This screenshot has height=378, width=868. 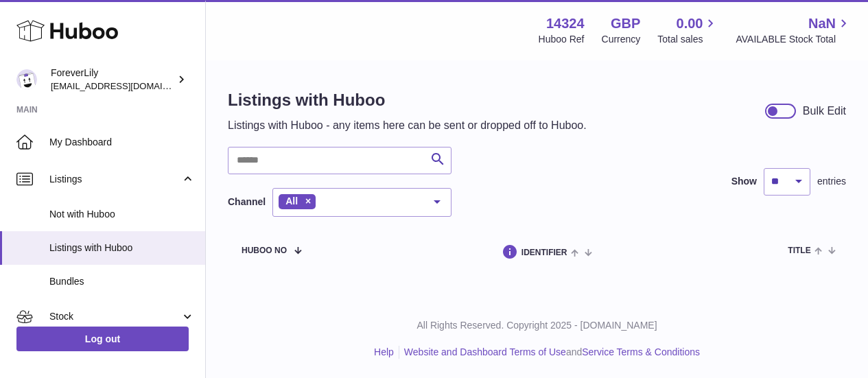 What do you see at coordinates (689, 23) in the screenshot?
I see `span: 0.00` at bounding box center [689, 23].